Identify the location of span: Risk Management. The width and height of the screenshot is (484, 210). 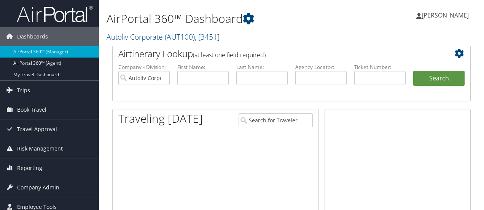
(40, 148).